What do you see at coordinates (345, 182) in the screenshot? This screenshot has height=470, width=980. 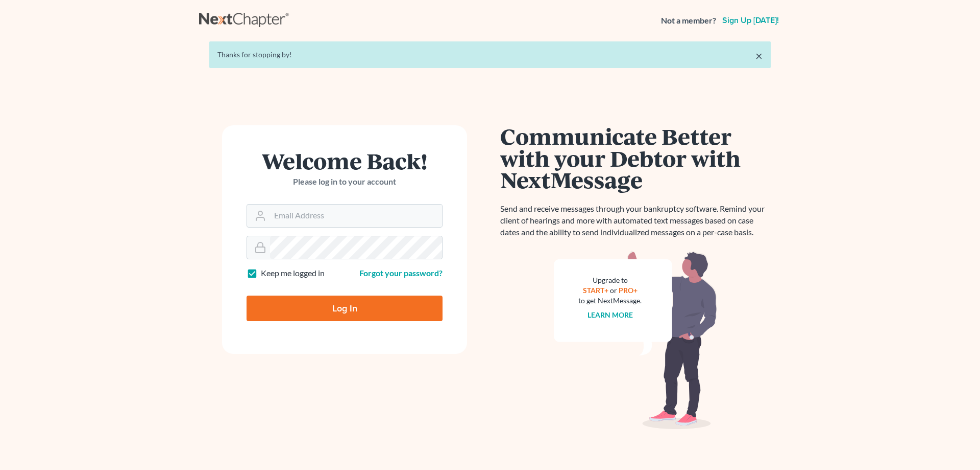 I see `p: Please log in to your account` at bounding box center [345, 182].